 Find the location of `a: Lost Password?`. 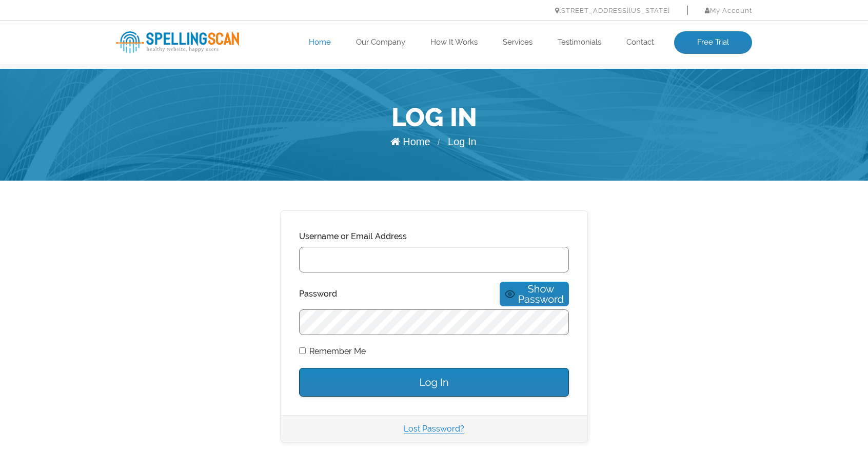

a: Lost Password? is located at coordinates (434, 429).